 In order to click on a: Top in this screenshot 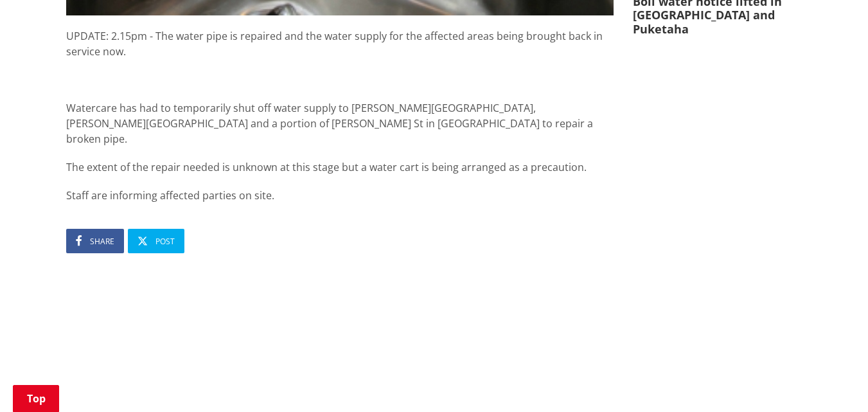, I will do `click(36, 398)`.